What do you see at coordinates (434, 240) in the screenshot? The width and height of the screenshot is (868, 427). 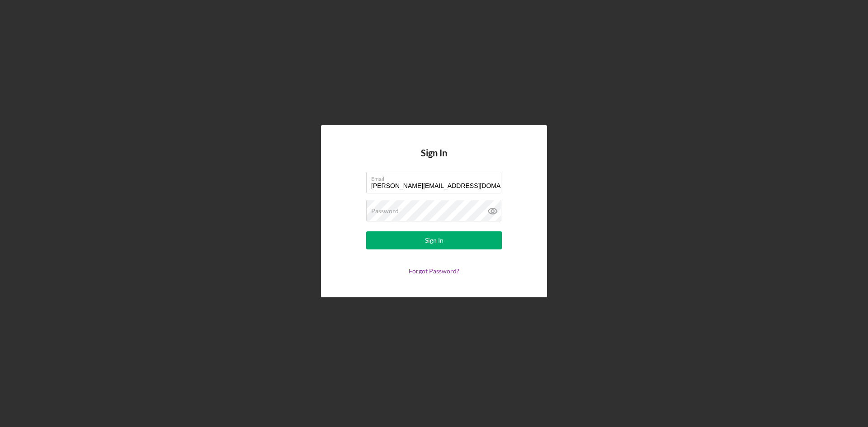 I see `div: Sign In` at bounding box center [434, 240].